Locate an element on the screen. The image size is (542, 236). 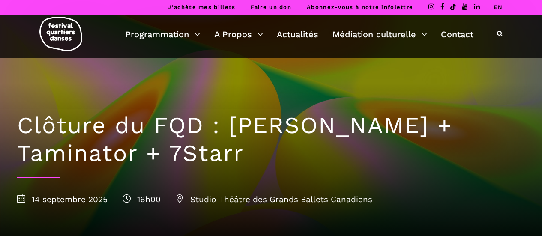
span: 14 septembre 2025 is located at coordinates (62, 199).